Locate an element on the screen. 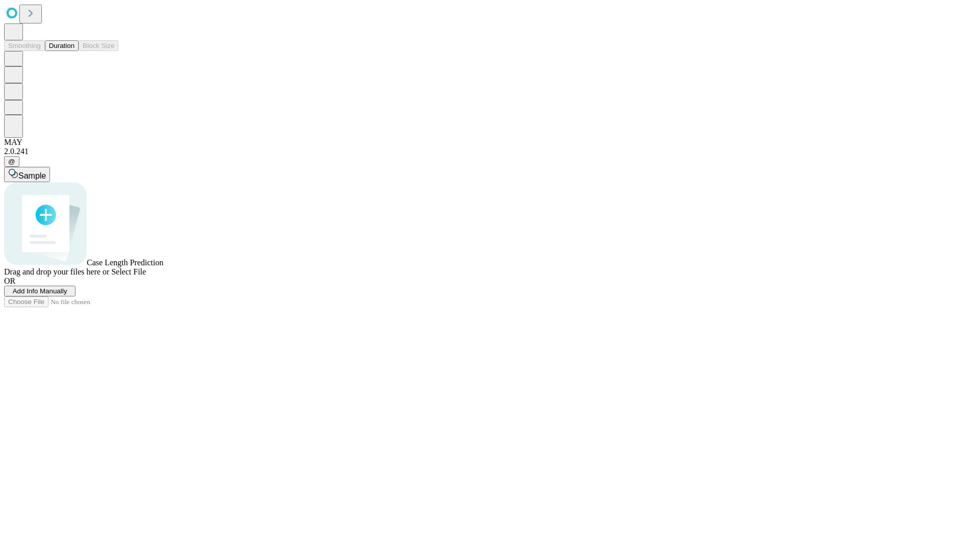 The height and width of the screenshot is (551, 980). span: Drag and drop your files here or is located at coordinates (57, 271).